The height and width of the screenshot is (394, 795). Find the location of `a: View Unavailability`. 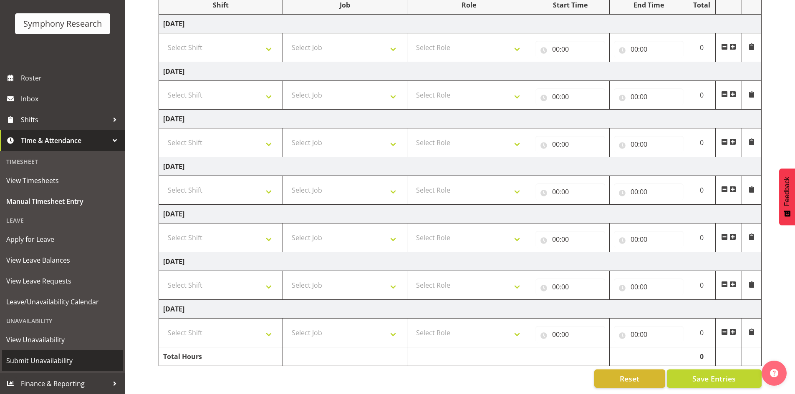

a: View Unavailability is located at coordinates (63, 340).